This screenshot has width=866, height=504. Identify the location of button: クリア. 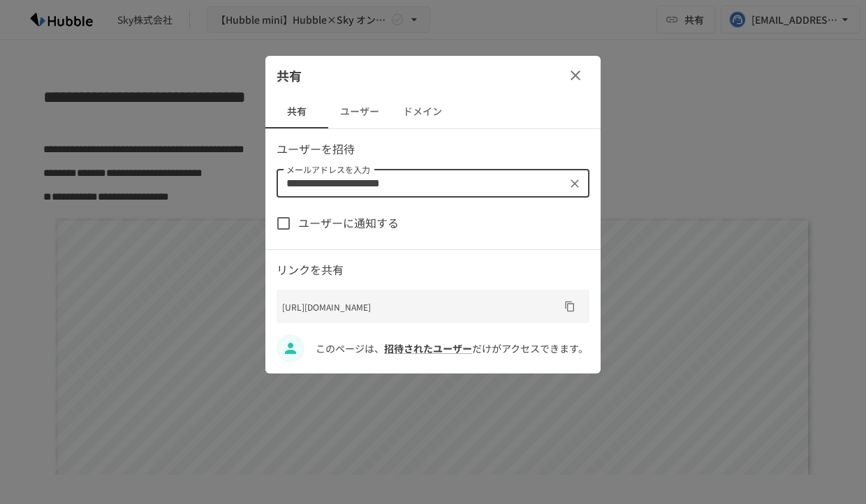
(575, 184).